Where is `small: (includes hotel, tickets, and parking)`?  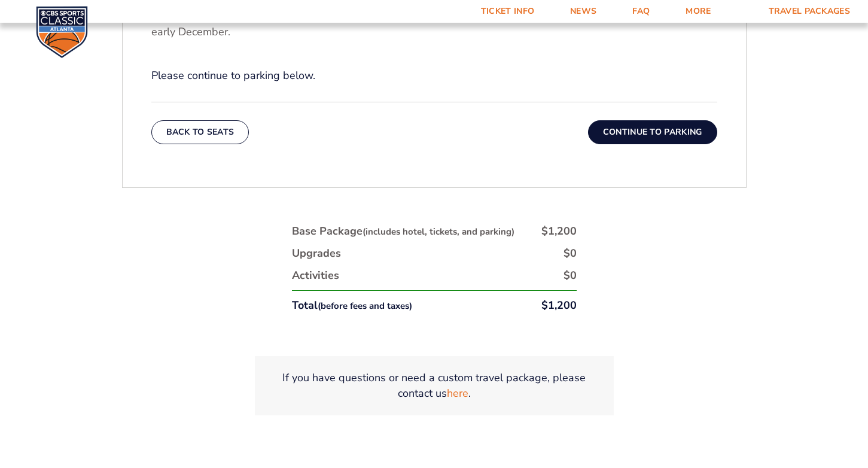 small: (includes hotel, tickets, and parking) is located at coordinates (438, 231).